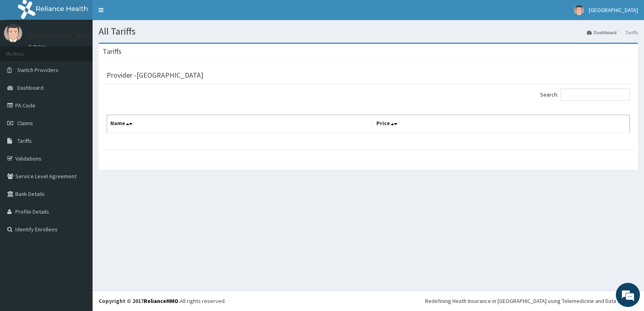 This screenshot has height=311, width=644. What do you see at coordinates (240, 125) in the screenshot?
I see `th: Name` at bounding box center [240, 125].